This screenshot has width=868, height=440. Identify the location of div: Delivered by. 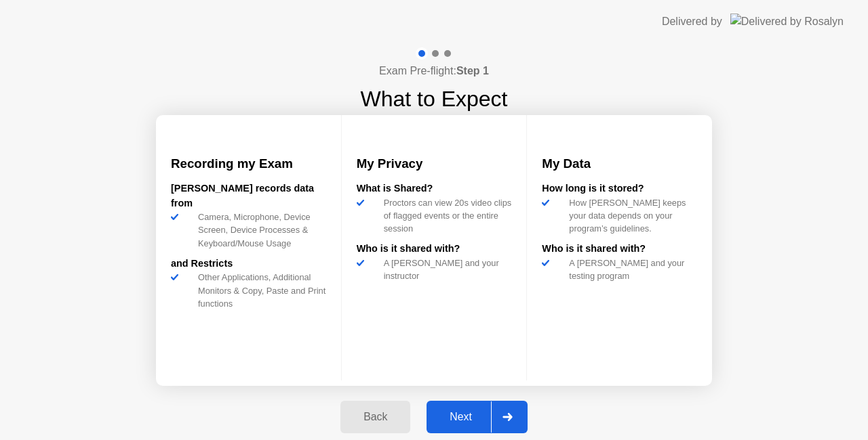
(691, 22).